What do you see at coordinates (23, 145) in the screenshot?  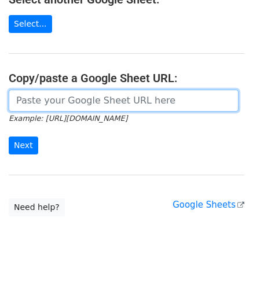 I see `input: Next` at bounding box center [23, 145].